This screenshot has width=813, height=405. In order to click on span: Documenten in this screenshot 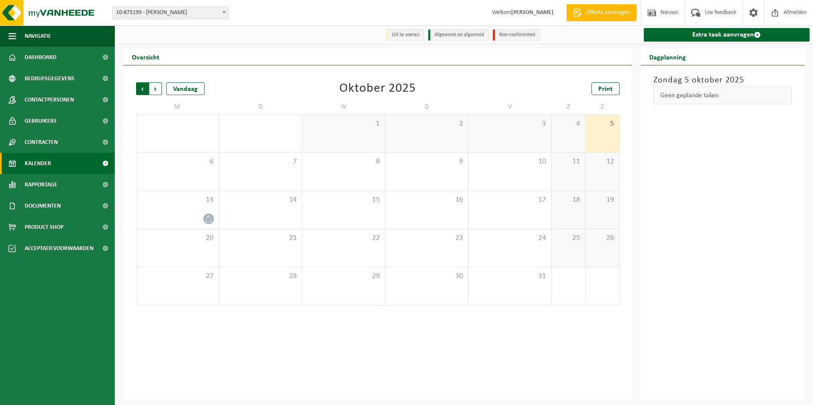, I will do `click(42, 206)`.